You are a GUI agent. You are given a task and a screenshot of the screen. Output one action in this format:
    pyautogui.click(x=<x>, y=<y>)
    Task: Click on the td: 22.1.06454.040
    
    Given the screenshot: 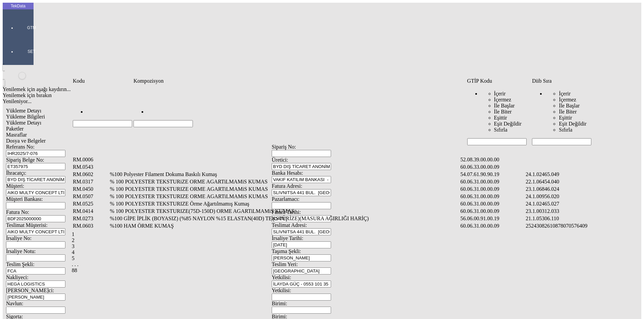 What is the action you would take?
    pyautogui.click(x=576, y=182)
    